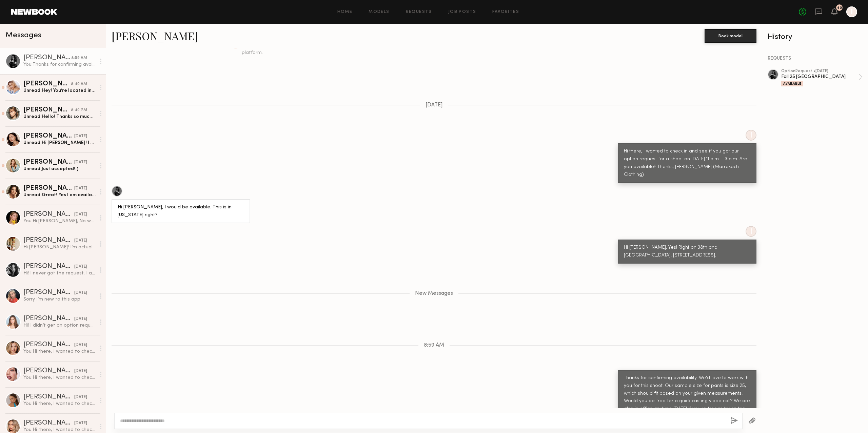  What do you see at coordinates (419, 12) in the screenshot?
I see `a: Requests` at bounding box center [419, 12].